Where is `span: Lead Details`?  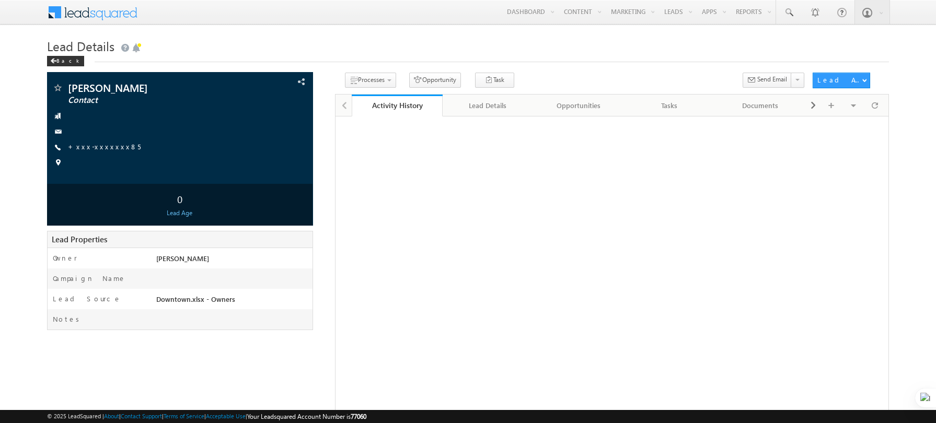
span: Lead Details is located at coordinates (80, 46).